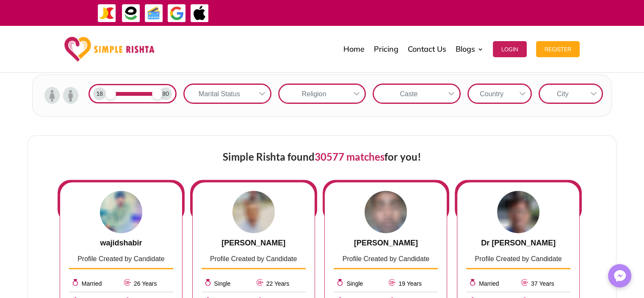 The image size is (644, 298). What do you see at coordinates (408, 93) in the screenshot?
I see `div: Caste` at bounding box center [408, 93].